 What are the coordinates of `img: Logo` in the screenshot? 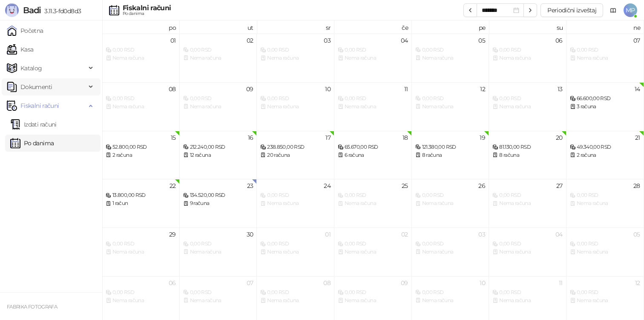 It's located at (12, 10).